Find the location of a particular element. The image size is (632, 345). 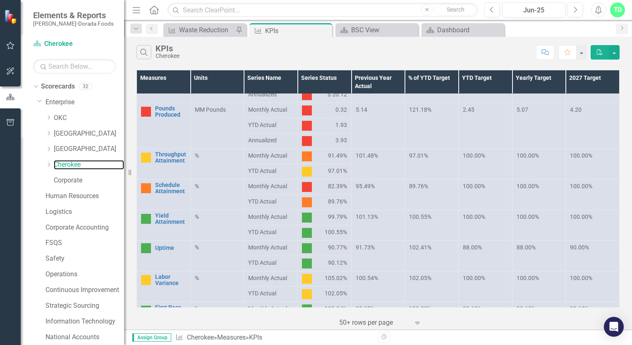

input: Search Below... is located at coordinates (74, 66).